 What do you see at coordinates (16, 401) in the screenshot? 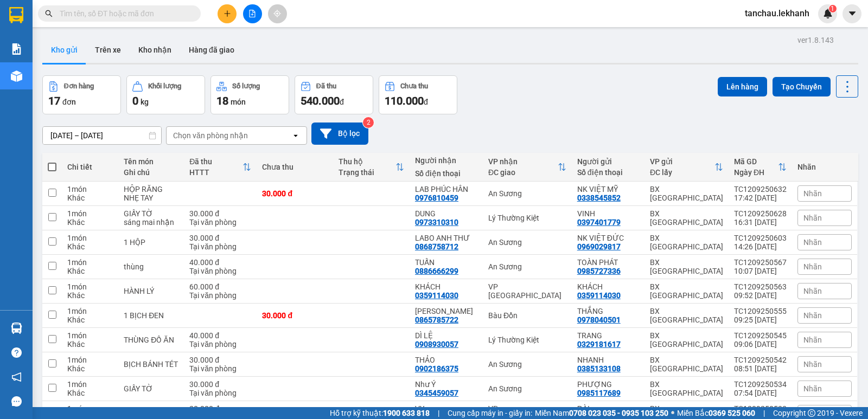
I see `span: message` at bounding box center [16, 401].